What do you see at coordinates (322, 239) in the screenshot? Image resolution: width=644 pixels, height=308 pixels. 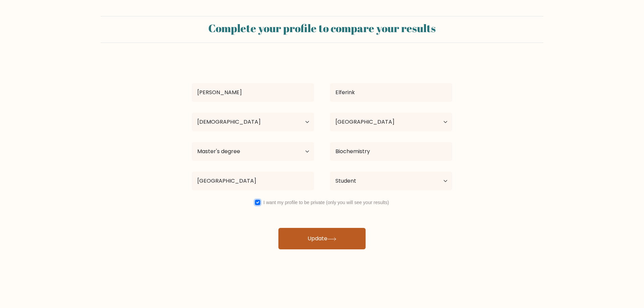 I see `button: Update` at bounding box center [322, 239].